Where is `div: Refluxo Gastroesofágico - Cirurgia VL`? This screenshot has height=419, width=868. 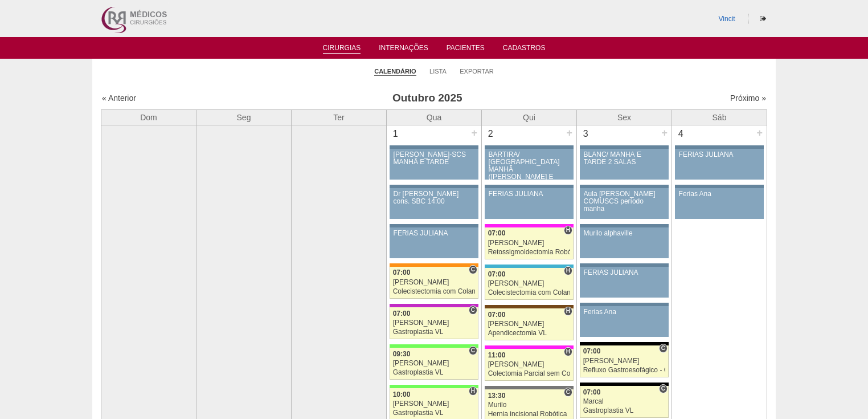 div: Refluxo Gastroesofágico - Cirurgia VL is located at coordinates (624, 370).